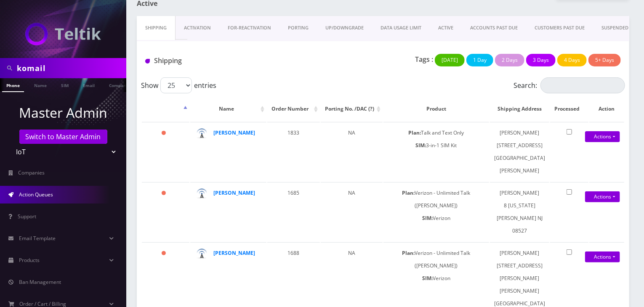 The height and width of the screenshot is (307, 644). What do you see at coordinates (605, 60) in the screenshot?
I see `button: 5+ Days` at bounding box center [605, 60].